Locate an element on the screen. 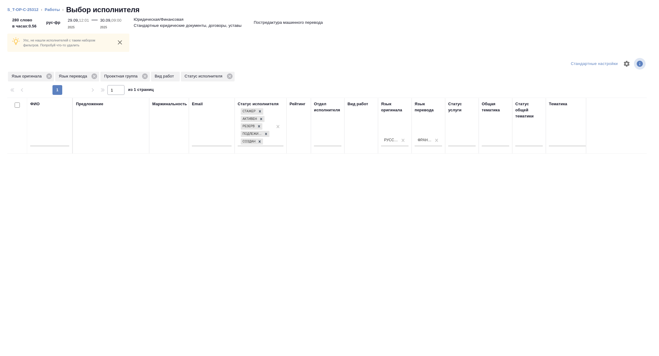  p: Постредактура машинного перевода is located at coordinates (288, 23).